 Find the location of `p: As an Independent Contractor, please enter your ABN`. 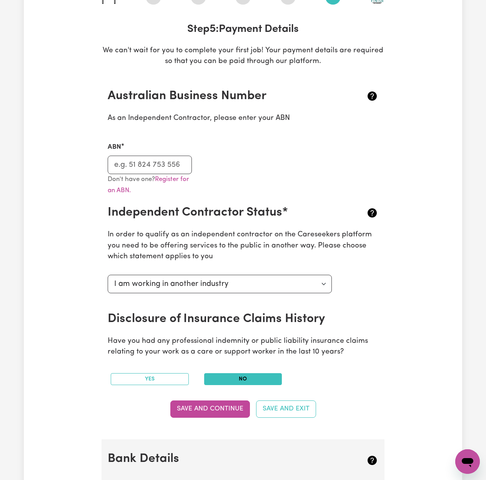

p: As an Independent Contractor, please enter your ABN is located at coordinates (243, 118).